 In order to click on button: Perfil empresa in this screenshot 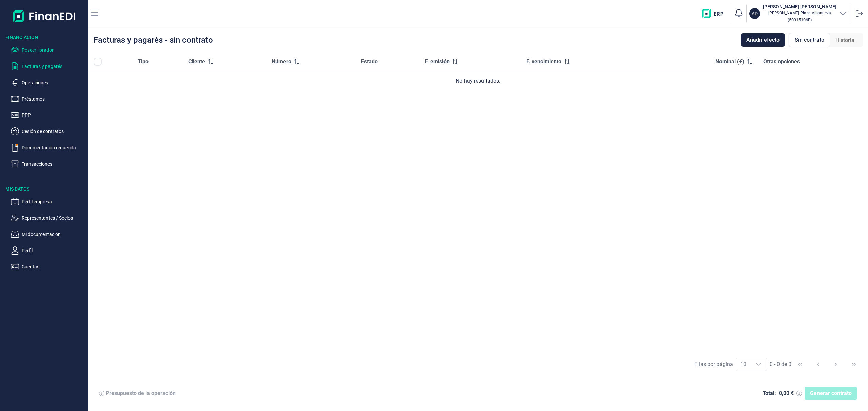, I will do `click(48, 202)`.